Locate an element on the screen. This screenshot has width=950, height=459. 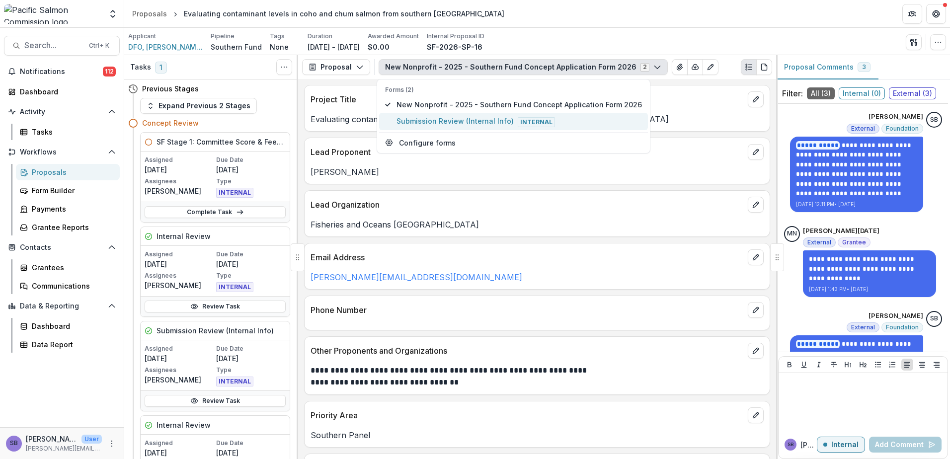
a: Grantee Reports is located at coordinates (68, 227).